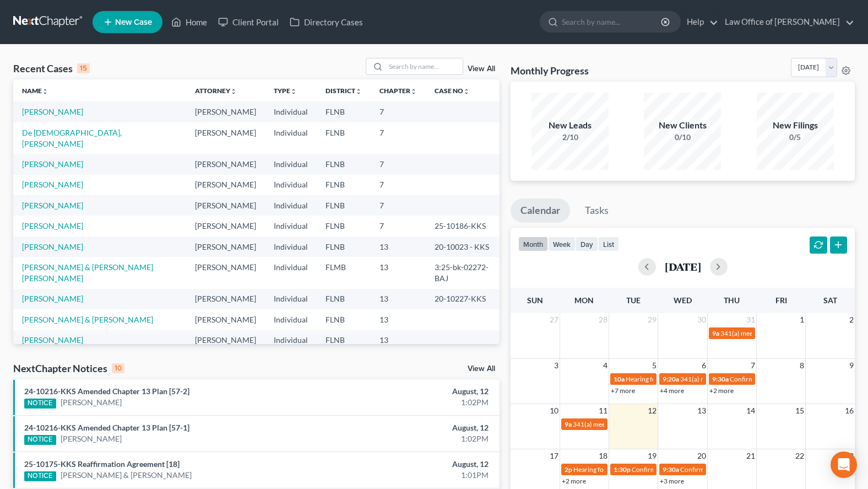 The image size is (868, 489). What do you see at coordinates (702, 456) in the screenshot?
I see `span: 20` at bounding box center [702, 456].